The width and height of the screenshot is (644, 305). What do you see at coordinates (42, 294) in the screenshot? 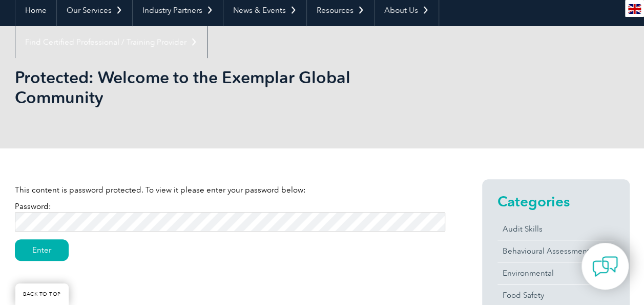
I see `a: BACK TO TOP` at bounding box center [42, 294].